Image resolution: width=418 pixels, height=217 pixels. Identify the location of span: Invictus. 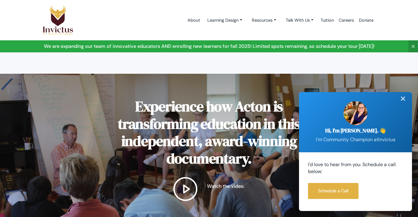
(387, 139).